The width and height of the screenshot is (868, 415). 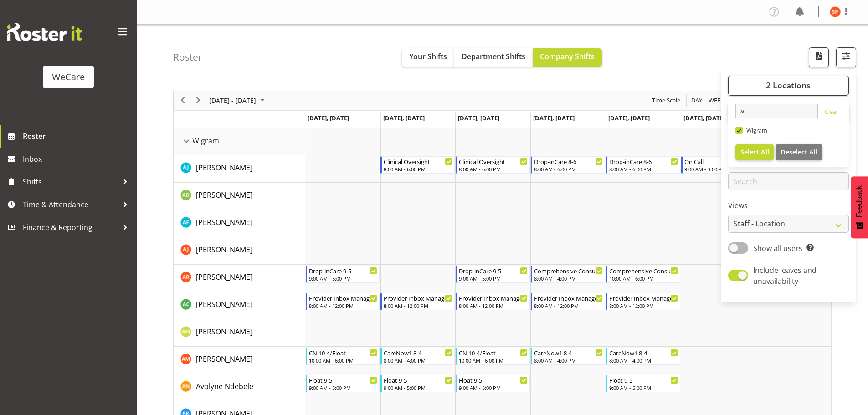 What do you see at coordinates (493, 58) in the screenshot?
I see `button: Department Shifts` at bounding box center [493, 58].